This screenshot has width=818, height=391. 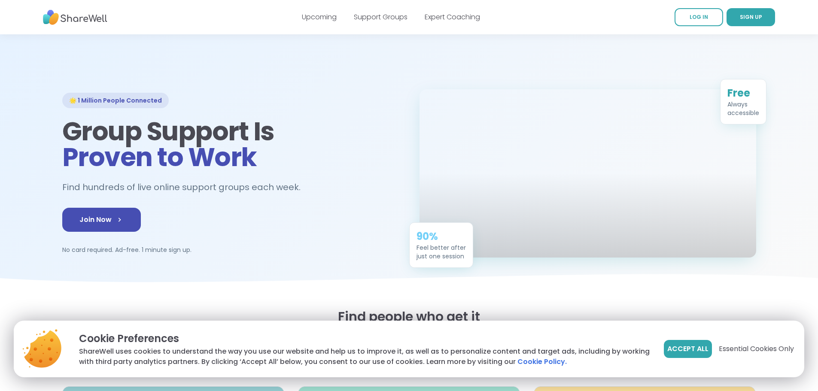 I want to click on a: LOG IN, so click(x=699, y=17).